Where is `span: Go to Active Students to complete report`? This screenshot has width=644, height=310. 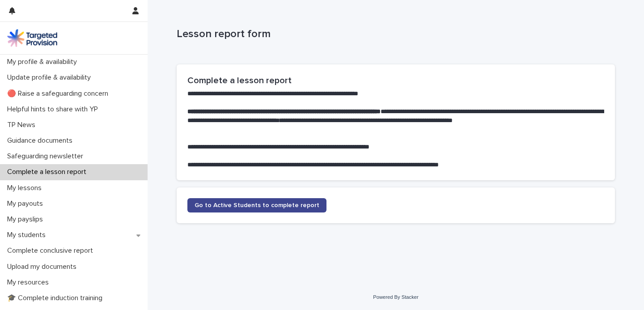
span: Go to Active Students to complete report is located at coordinates (256, 205).